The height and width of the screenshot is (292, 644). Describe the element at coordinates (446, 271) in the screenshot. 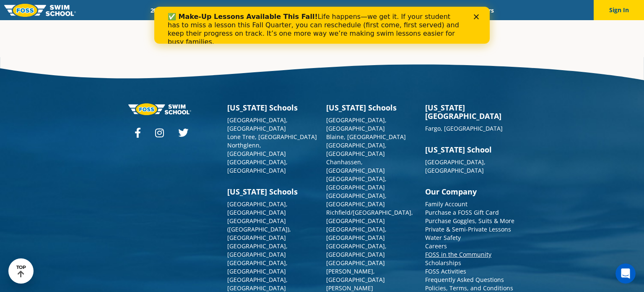

I see `a: FOSS Activities` at that location.